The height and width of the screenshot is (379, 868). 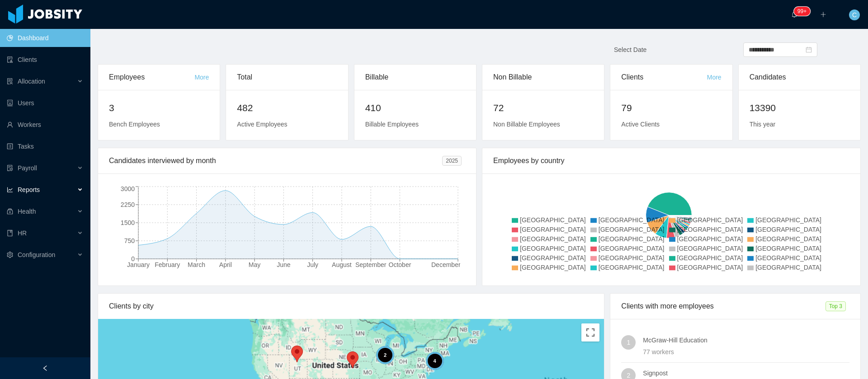 What do you see at coordinates (342, 265) in the screenshot?
I see `tspan: August` at bounding box center [342, 265].